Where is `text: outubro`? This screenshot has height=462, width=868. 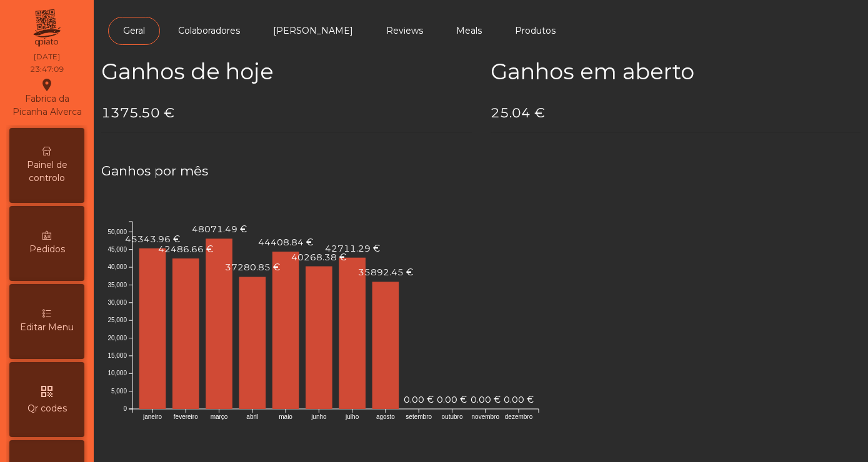
text: outubro is located at coordinates (453, 417).